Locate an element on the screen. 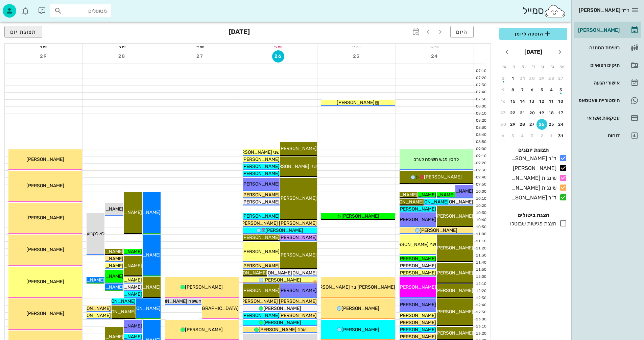 This screenshot has width=644, height=340. div: יום ה׳ is located at coordinates (122, 47).